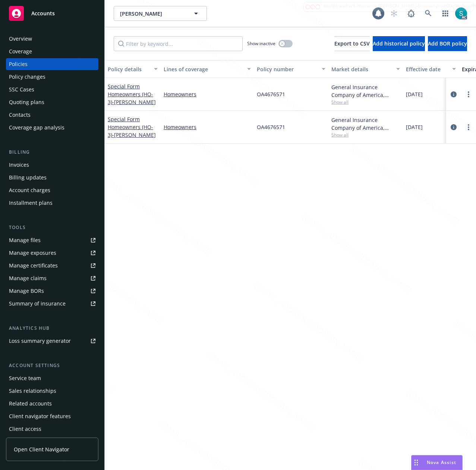 The image size is (476, 470). What do you see at coordinates (399, 43) in the screenshot?
I see `button: Add historical policy` at bounding box center [399, 43].